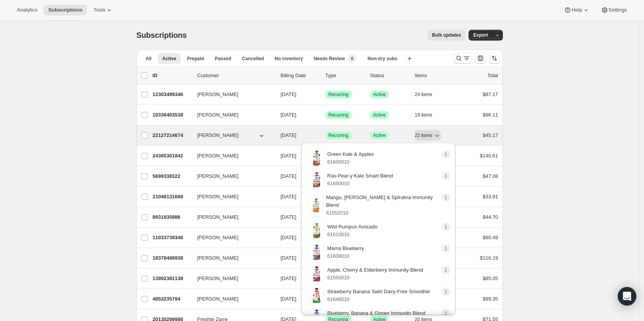 The image size is (644, 321). I want to click on span: $45.17, so click(490, 135).